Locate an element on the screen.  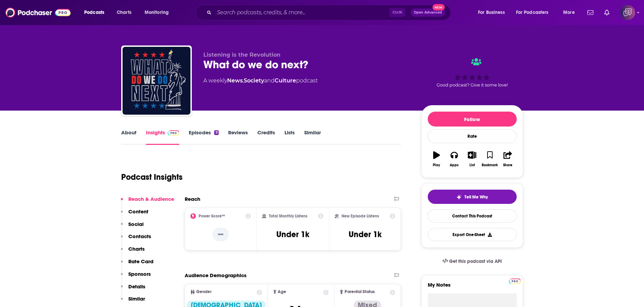
button: Open AdvancedNew is located at coordinates (428, 12).